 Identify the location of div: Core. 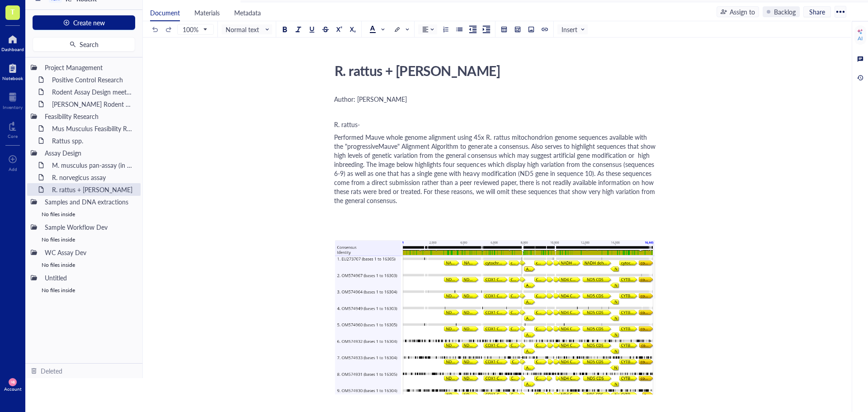
(12, 136).